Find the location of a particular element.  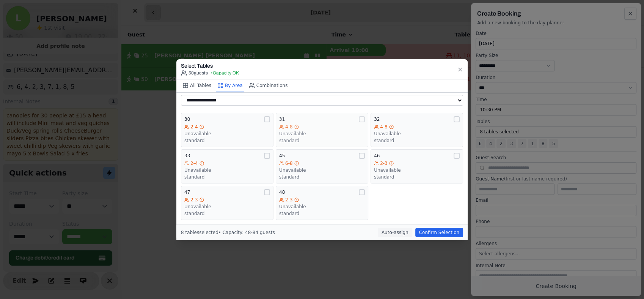

h3: Select Tables is located at coordinates (210, 66).